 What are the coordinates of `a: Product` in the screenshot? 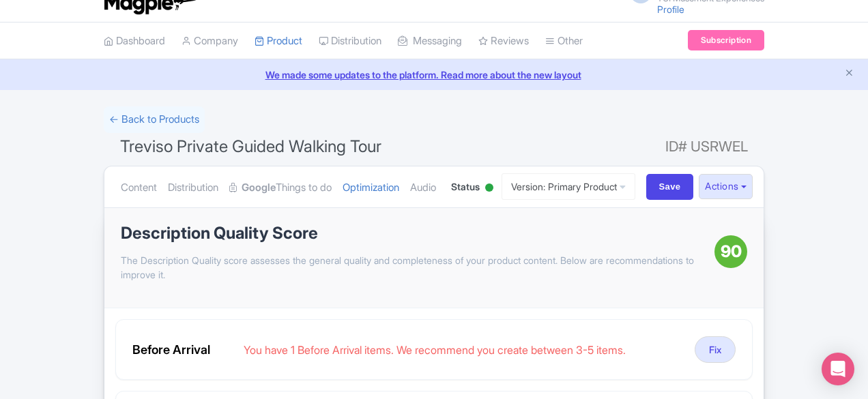 It's located at (278, 41).